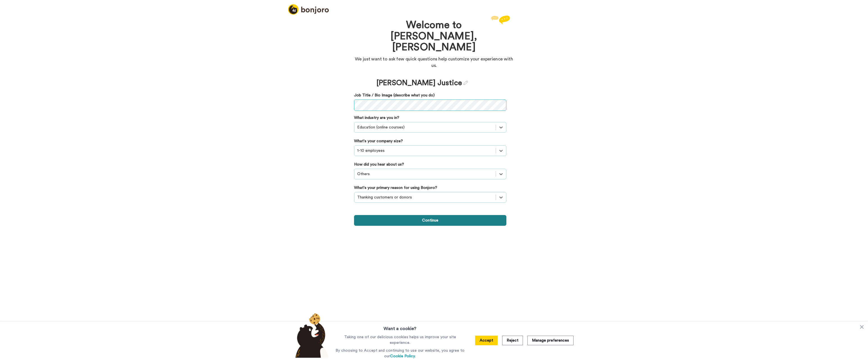  What do you see at coordinates (376, 118) in the screenshot?
I see `label: What industry are you in?` at bounding box center [376, 118].